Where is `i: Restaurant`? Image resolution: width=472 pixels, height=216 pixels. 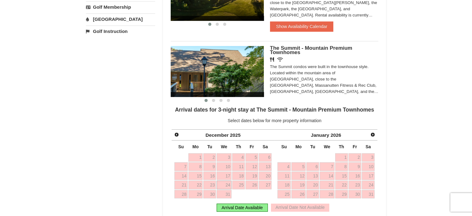 i: Restaurant is located at coordinates (272, 59).